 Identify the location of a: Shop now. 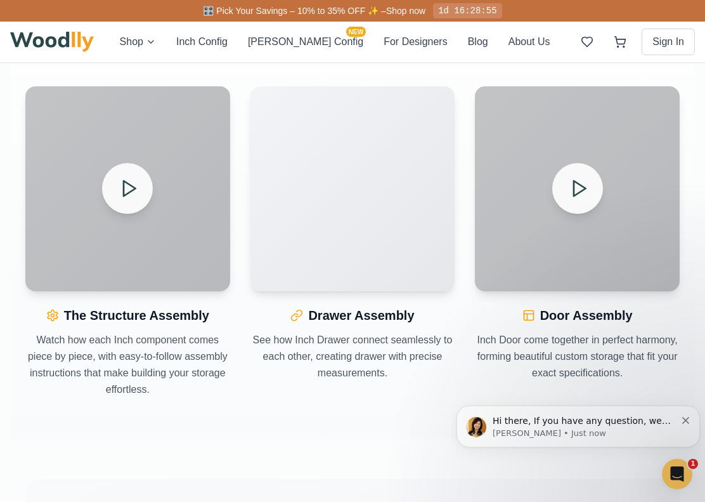
(406, 11).